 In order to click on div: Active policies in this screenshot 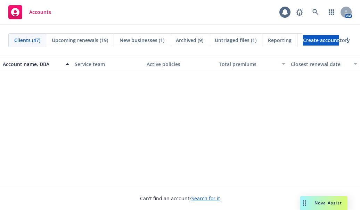, I will do `click(180, 64)`.